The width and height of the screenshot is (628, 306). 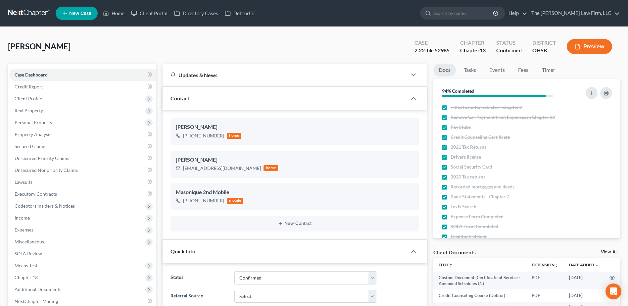 I want to click on div: Case, so click(x=432, y=43).